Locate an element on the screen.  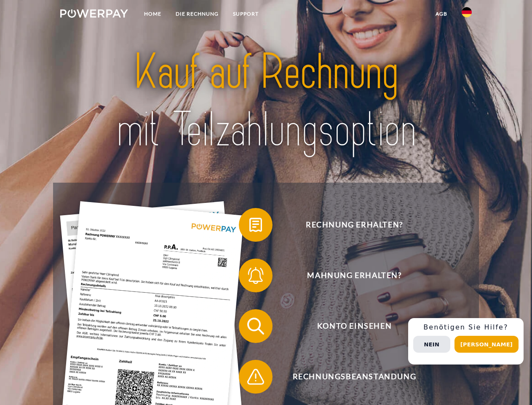
button: Nein is located at coordinates (432, 344).